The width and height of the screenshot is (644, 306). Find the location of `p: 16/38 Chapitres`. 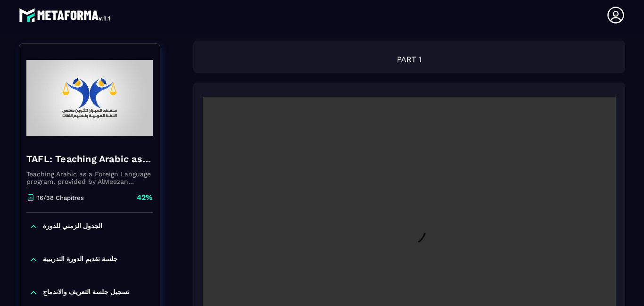

p: 16/38 Chapitres is located at coordinates (60, 197).